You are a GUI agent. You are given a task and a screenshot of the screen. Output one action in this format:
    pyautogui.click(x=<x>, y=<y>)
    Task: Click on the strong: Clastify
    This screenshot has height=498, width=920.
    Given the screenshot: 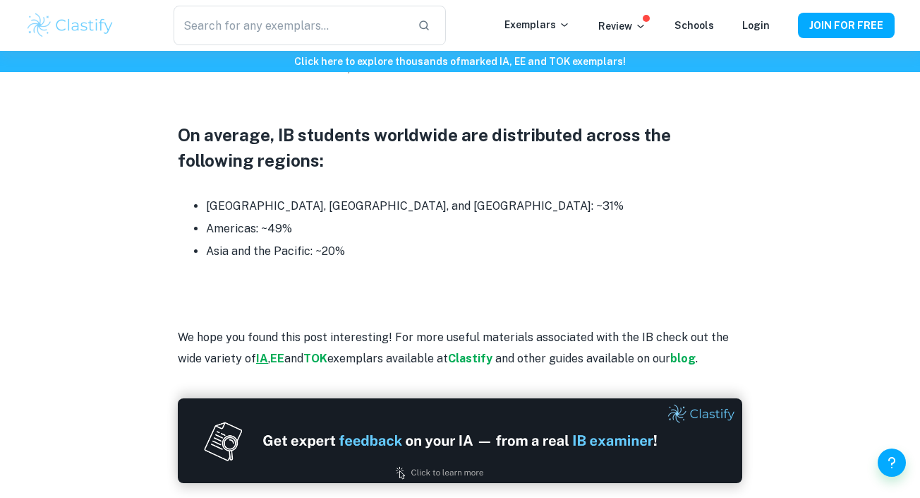 What is the action you would take?
    pyautogui.click(x=470, y=358)
    